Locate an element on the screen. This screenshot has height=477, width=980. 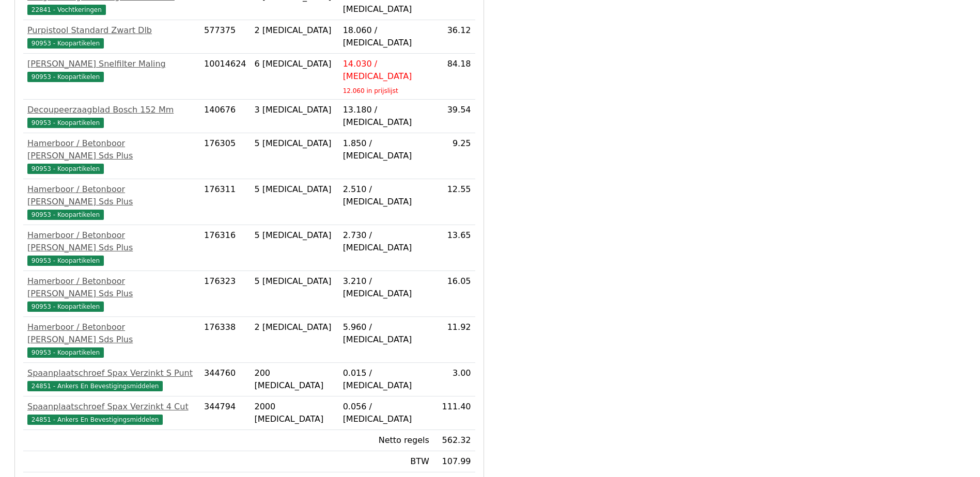
td: 176311 is located at coordinates (225, 202).